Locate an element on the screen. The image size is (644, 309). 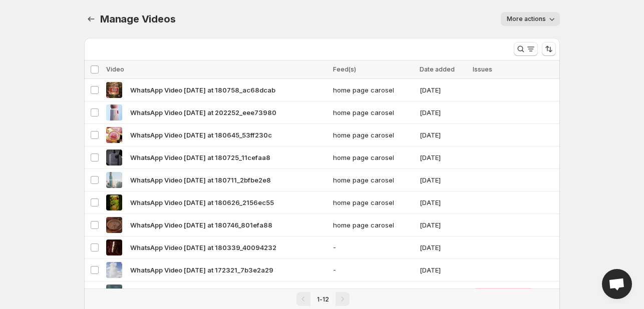
img: WhatsApp Video 2025-10-05 at 180746_801efa88 is located at coordinates (114, 225).